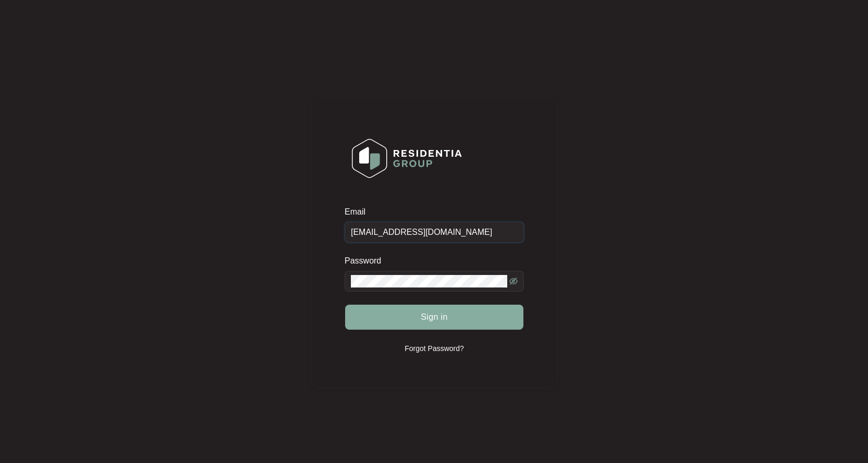 The image size is (868, 463). Describe the element at coordinates (434, 232) in the screenshot. I see `input: Email` at that location.